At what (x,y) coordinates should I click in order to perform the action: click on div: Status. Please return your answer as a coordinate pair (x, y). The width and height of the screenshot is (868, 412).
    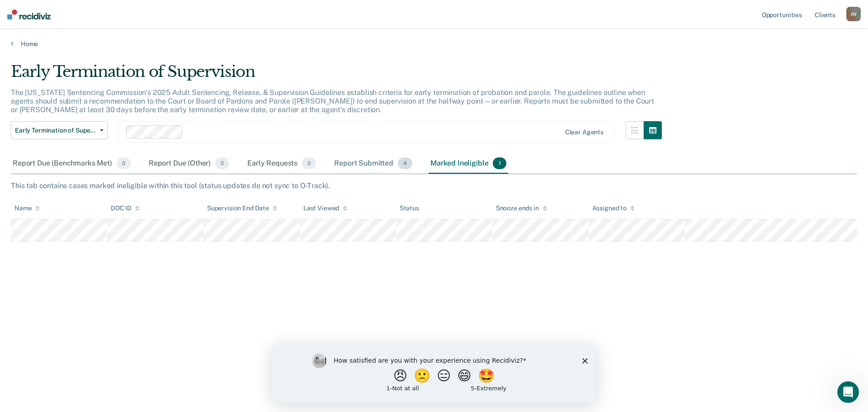
    Looking at the image, I should click on (409, 208).